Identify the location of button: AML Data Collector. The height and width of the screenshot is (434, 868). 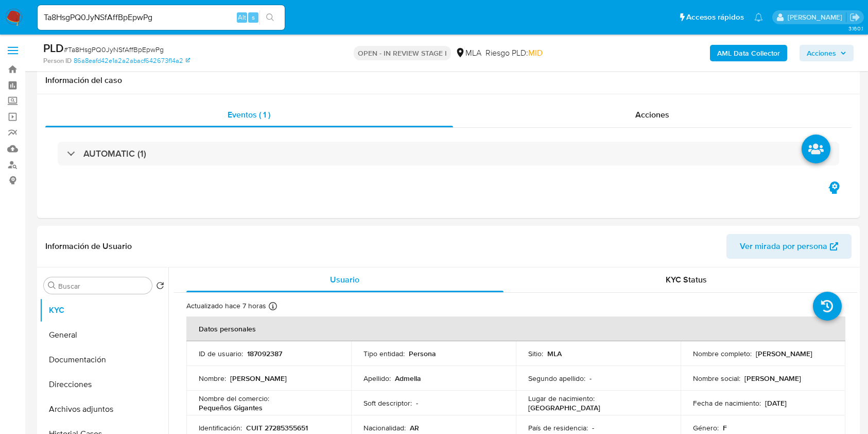
(749, 53).